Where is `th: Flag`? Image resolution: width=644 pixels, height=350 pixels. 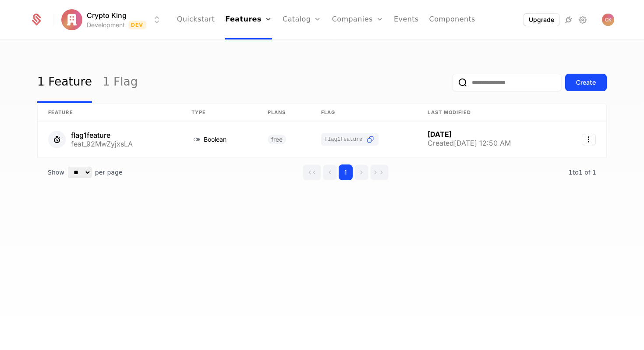 th: Flag is located at coordinates (364, 113).